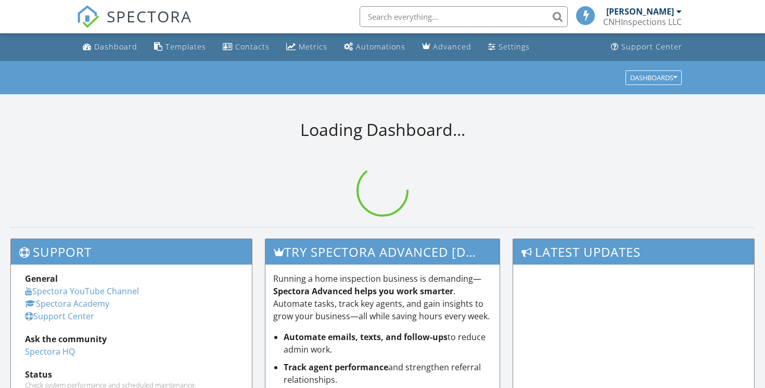 The image size is (765, 388). What do you see at coordinates (149, 16) in the screenshot?
I see `span: SPECTORA` at bounding box center [149, 16].